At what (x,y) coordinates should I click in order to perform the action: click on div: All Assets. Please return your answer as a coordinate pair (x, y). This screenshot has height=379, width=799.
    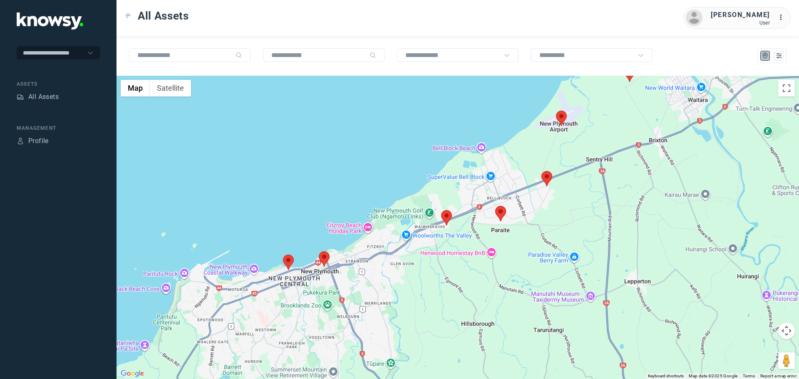
    Looking at the image, I should click on (43, 97).